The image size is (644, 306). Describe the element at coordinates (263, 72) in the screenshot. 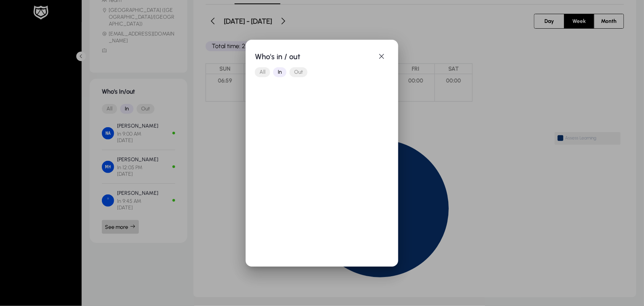

I see `span: All` at that location.